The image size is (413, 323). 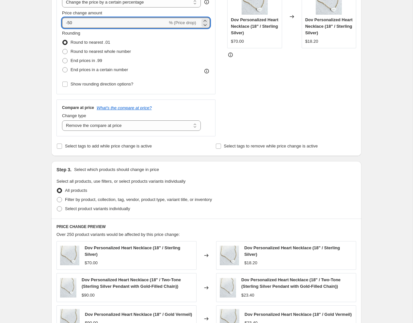 I want to click on span: $90.00, so click(x=88, y=295).